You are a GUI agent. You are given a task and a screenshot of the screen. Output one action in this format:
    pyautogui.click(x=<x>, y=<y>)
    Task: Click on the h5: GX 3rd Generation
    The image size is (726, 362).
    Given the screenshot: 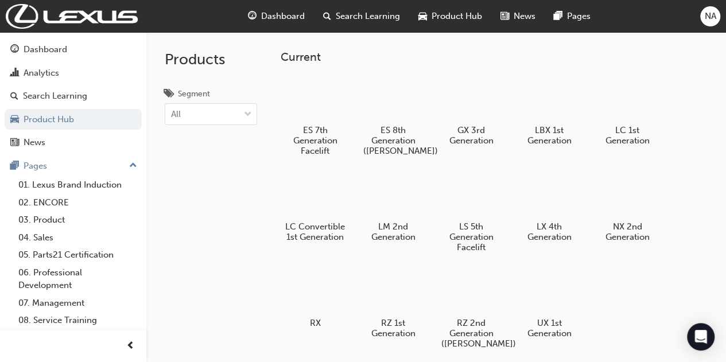 What is the action you would take?
    pyautogui.click(x=471, y=135)
    